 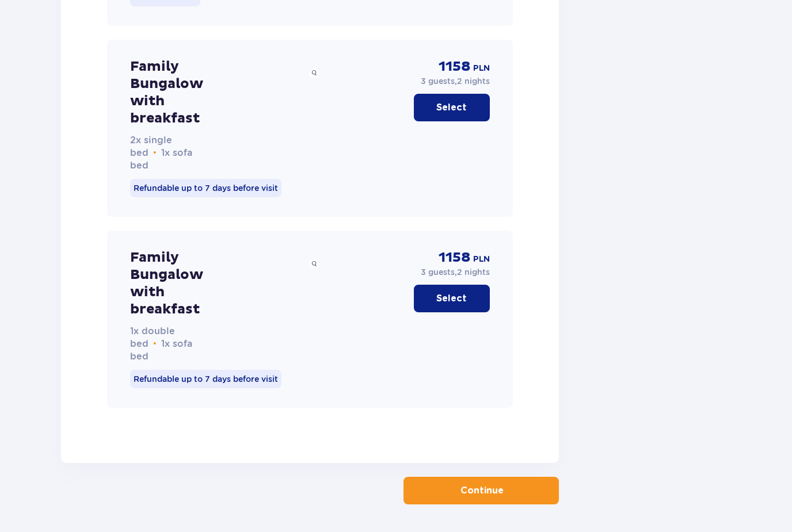 What do you see at coordinates (482, 491) in the screenshot?
I see `button: Continue` at bounding box center [482, 491].